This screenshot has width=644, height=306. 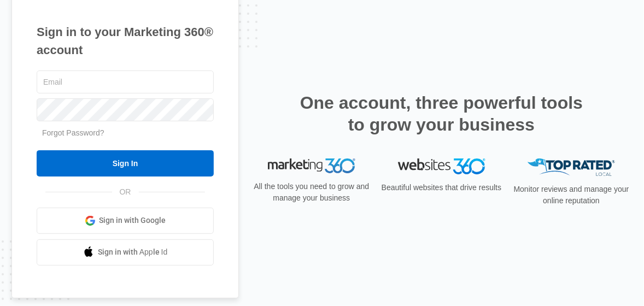 I want to click on p: Beautiful websites that drive results, so click(x=441, y=187).